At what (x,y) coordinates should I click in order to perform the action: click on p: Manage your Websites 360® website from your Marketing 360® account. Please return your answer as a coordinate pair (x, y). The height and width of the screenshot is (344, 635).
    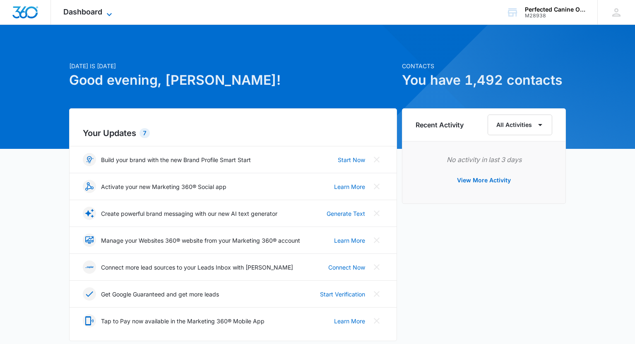
    Looking at the image, I should click on (200, 240).